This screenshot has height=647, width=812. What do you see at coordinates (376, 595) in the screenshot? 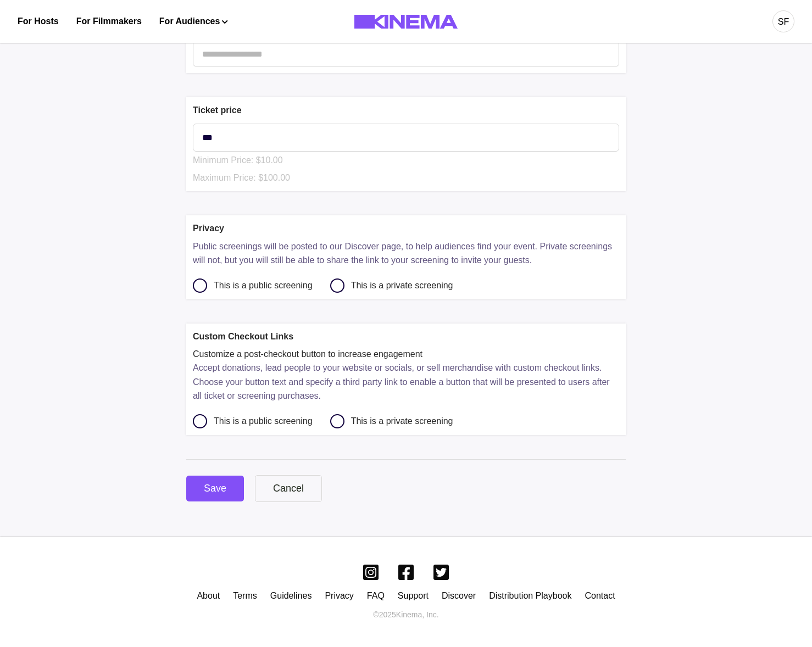
I see `a: FAQ` at bounding box center [376, 595].